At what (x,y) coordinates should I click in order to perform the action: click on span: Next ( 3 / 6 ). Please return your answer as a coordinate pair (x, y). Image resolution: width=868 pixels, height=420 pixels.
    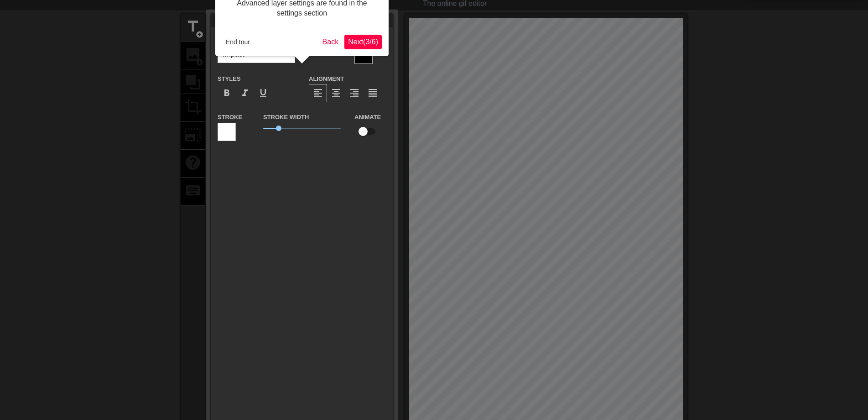
    Looking at the image, I should click on (363, 41).